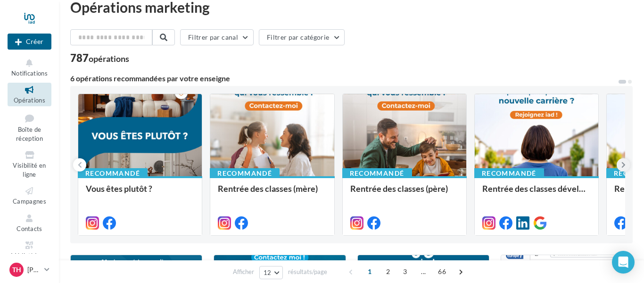 This screenshot has width=644, height=283. I want to click on div: opérations, so click(109, 59).